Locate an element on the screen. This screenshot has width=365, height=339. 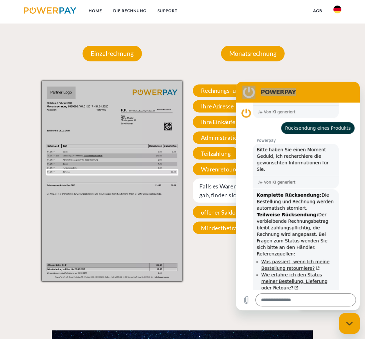
span: Administrationsgebühr is located at coordinates (231, 137).